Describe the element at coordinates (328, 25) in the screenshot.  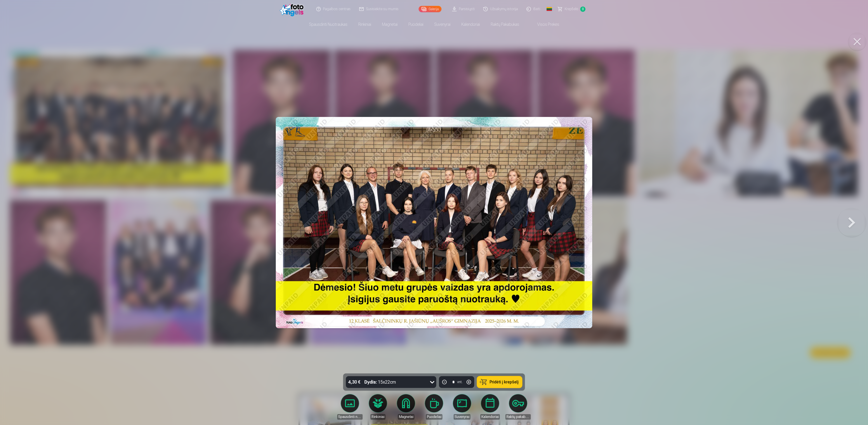
I see `a: Spausdinti nuotraukas` at that location.